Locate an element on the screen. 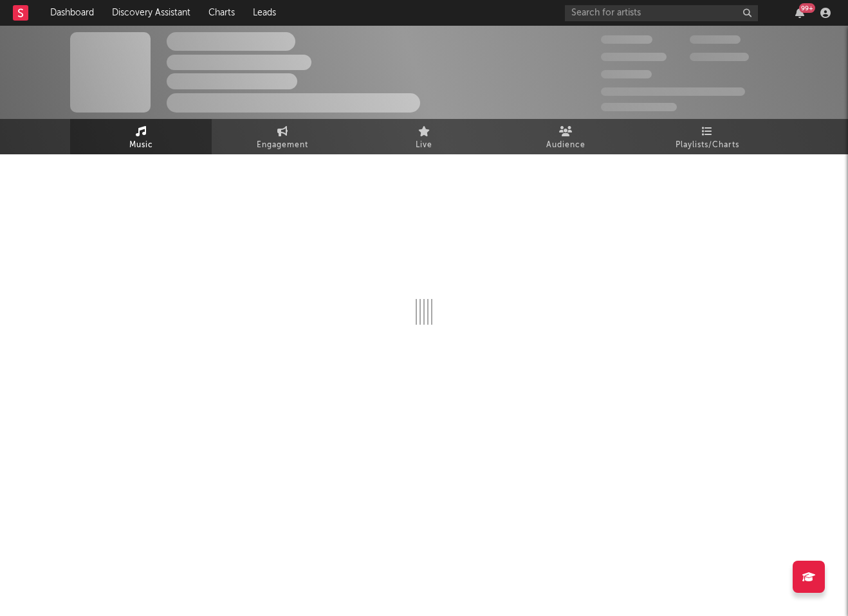 The height and width of the screenshot is (616, 848). span: Music is located at coordinates (141, 145).